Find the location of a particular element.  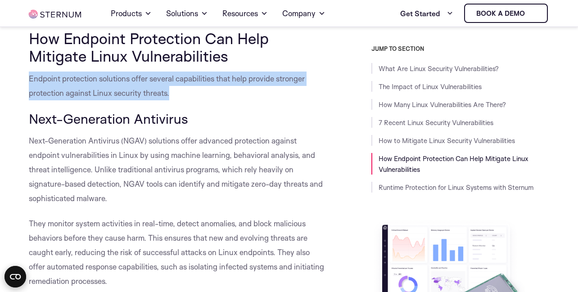

a: Company is located at coordinates (304, 14).